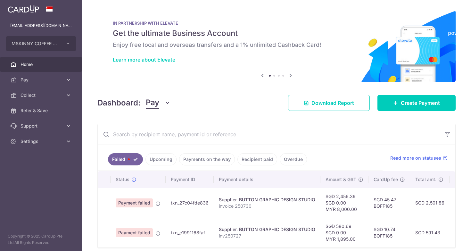  I want to click on p: IN PARTNERSHIP WITH ELEVATE, so click(276, 23).